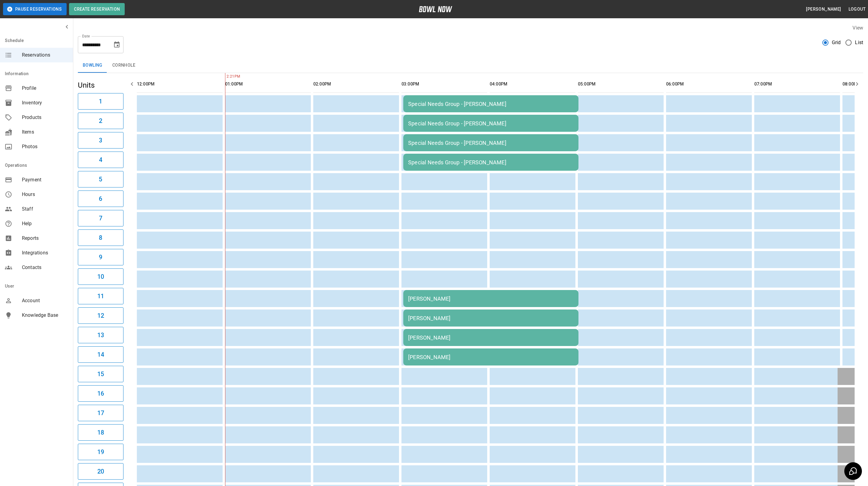 The image size is (868, 486). I want to click on span: Integrations, so click(45, 253).